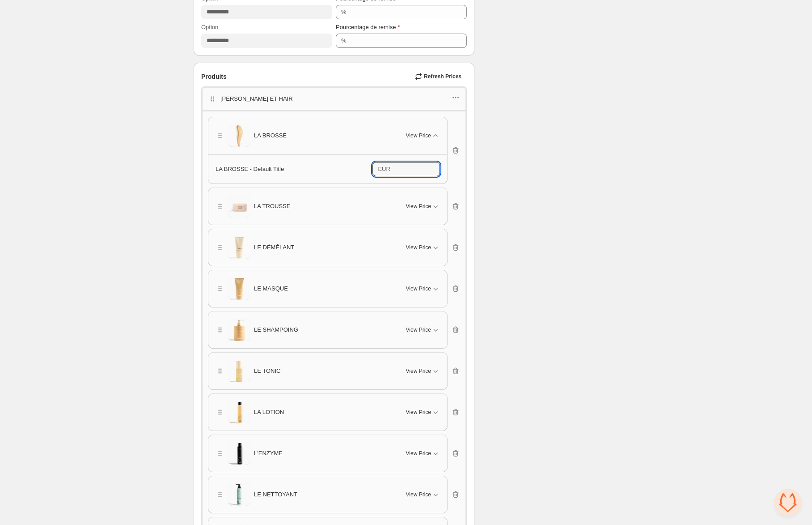 The width and height of the screenshot is (812, 525). Describe the element at coordinates (267, 371) in the screenshot. I see `span: LE TONIC` at that location.